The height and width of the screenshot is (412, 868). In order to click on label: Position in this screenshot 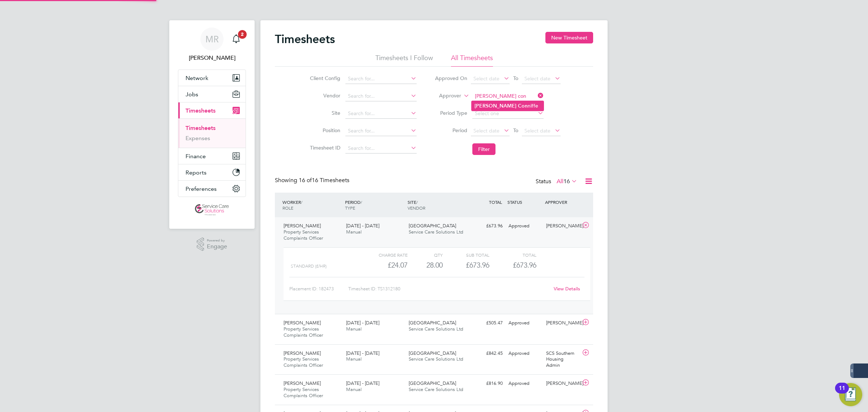, I will do `click(324, 130)`.